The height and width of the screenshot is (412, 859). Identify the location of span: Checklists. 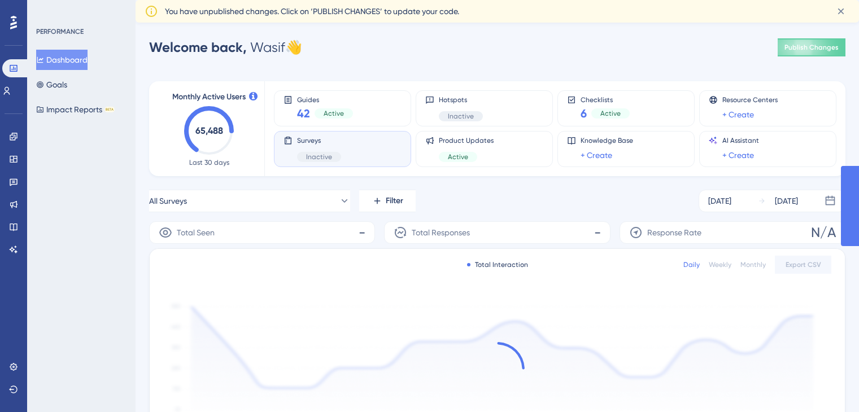
(605, 99).